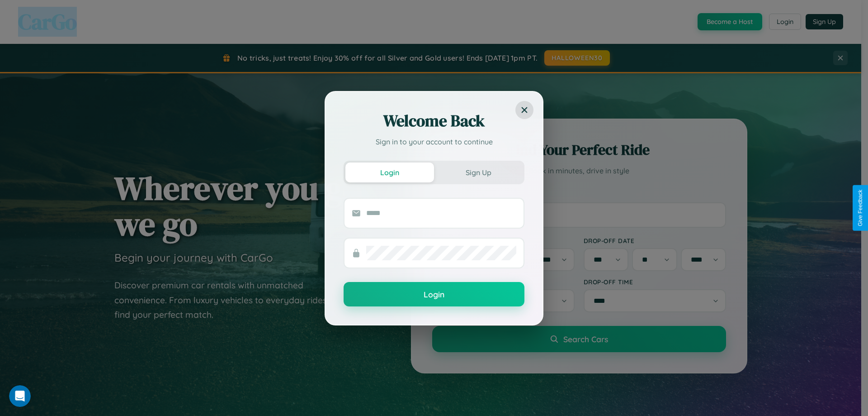 This screenshot has width=868, height=416. Describe the element at coordinates (434, 121) in the screenshot. I see `h2: Welcome Back` at that location.